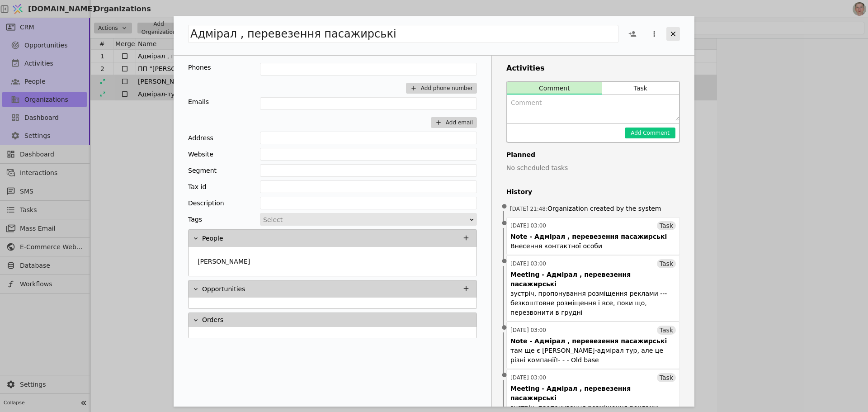 The image size is (868, 412). I want to click on button: Add Comment, so click(650, 133).